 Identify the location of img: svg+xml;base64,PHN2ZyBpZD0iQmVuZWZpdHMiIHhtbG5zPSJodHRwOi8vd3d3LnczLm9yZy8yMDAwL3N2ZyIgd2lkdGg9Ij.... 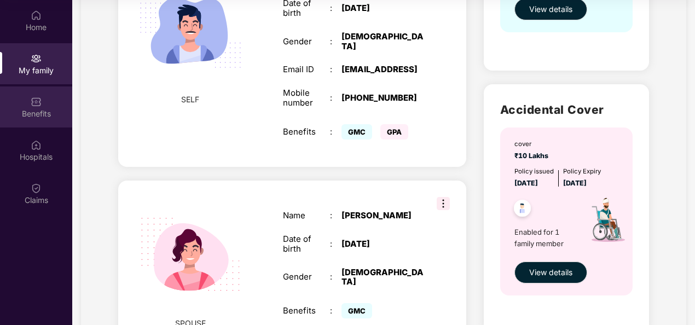
(36, 102).